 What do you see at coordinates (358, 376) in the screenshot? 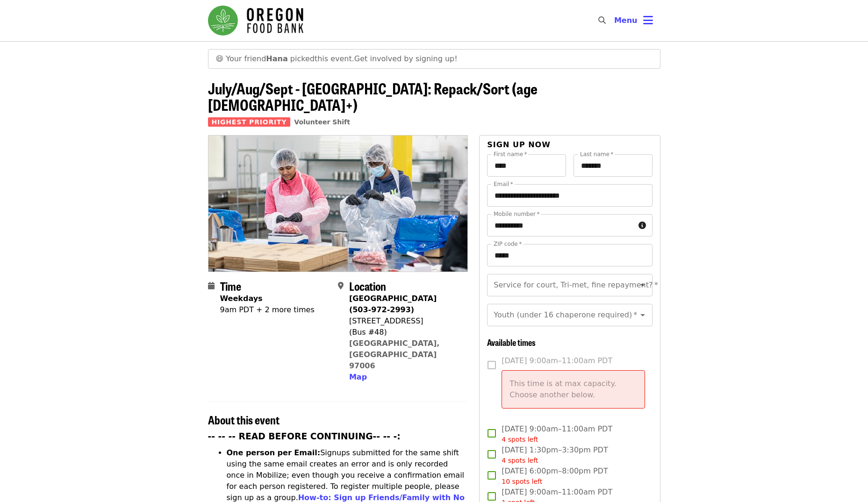
I see `span: Map` at bounding box center [358, 376].